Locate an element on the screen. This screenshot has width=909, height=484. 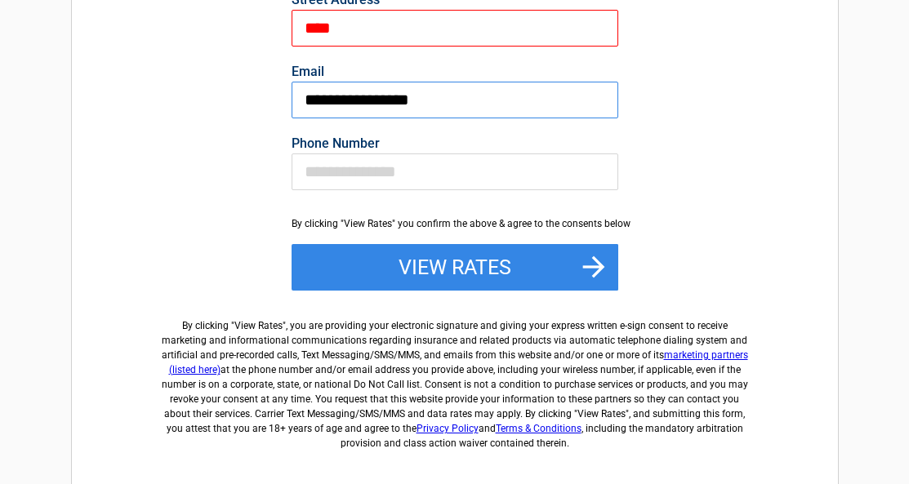
label: Email is located at coordinates (455, 72).